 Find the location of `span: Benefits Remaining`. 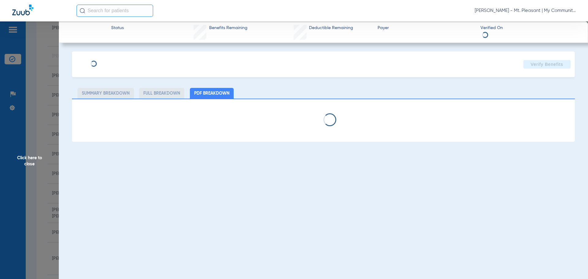

span: Benefits Remaining is located at coordinates (228, 28).